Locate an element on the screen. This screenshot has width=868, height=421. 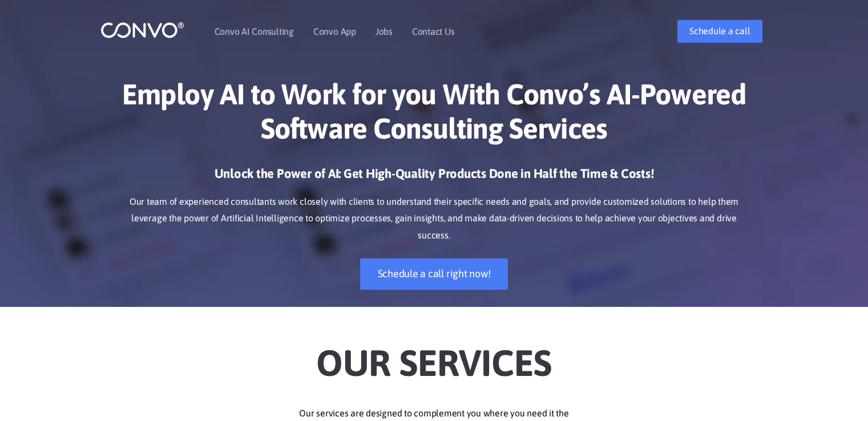
h1: Employ AI to Work for you With Convo’s AI-Powered Software Consulting Services is located at coordinates (434, 115).